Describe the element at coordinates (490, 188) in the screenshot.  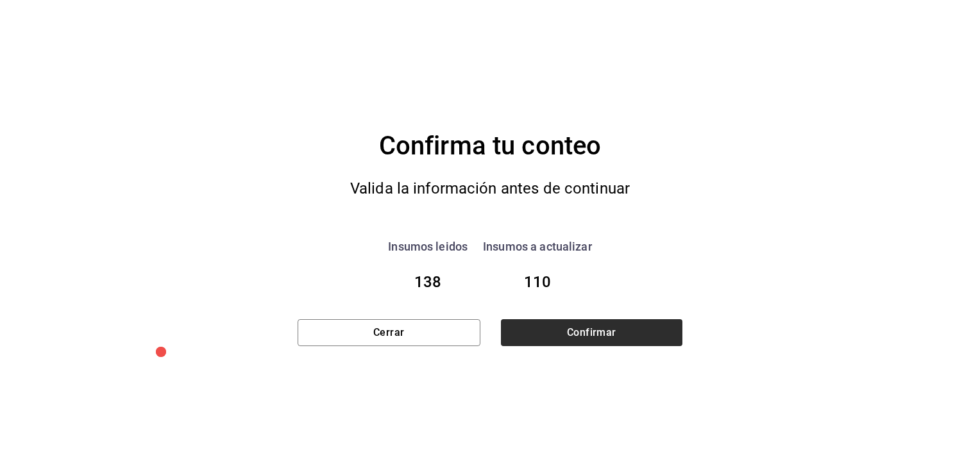
I see `div: Valida la información antes de continuar` at that location.